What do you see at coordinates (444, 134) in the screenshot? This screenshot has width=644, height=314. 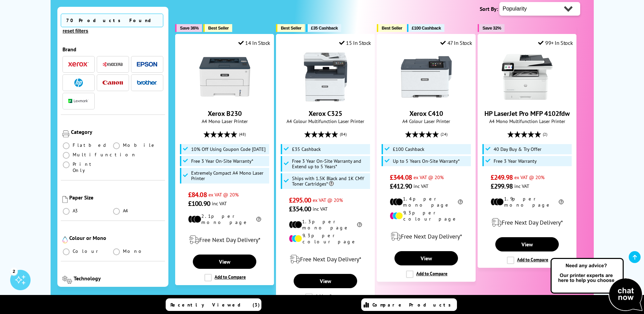 I see `span: (24)` at bounding box center [444, 134].